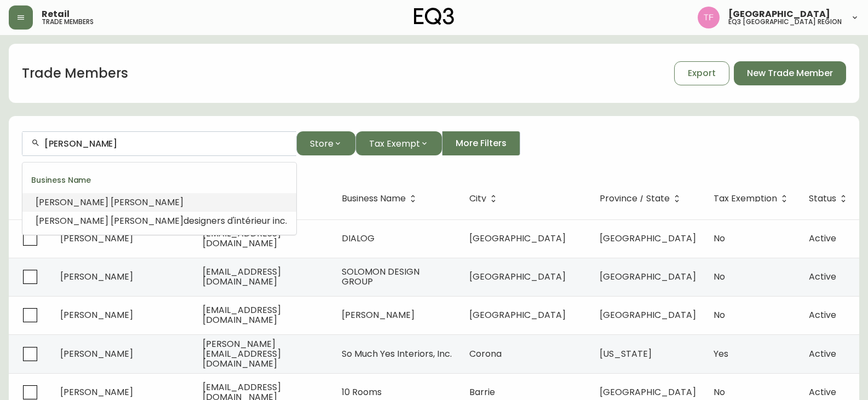 The width and height of the screenshot is (868, 400). Describe the element at coordinates (702, 74) in the screenshot. I see `button: Export` at that location.